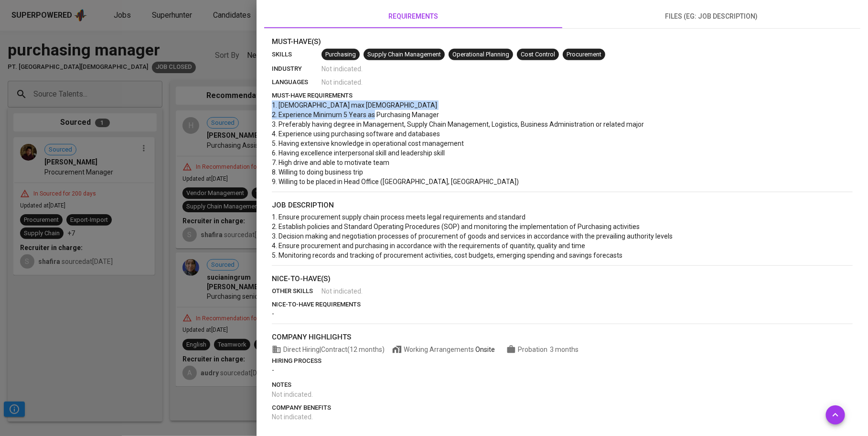  I want to click on span: files (eg: job description), so click(711, 16).